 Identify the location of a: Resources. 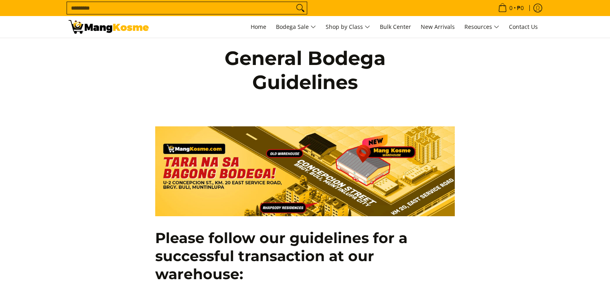
(481, 27).